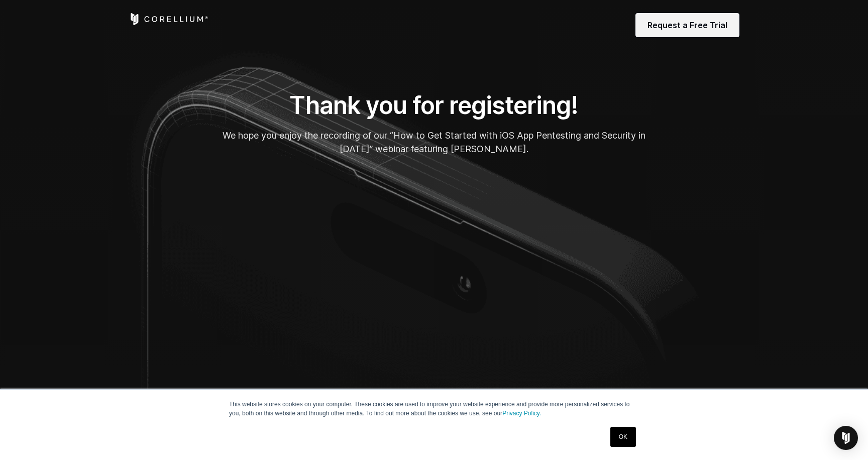 This screenshot has height=460, width=868. Describe the element at coordinates (687, 25) in the screenshot. I see `a: Request a Free Trial` at that location.